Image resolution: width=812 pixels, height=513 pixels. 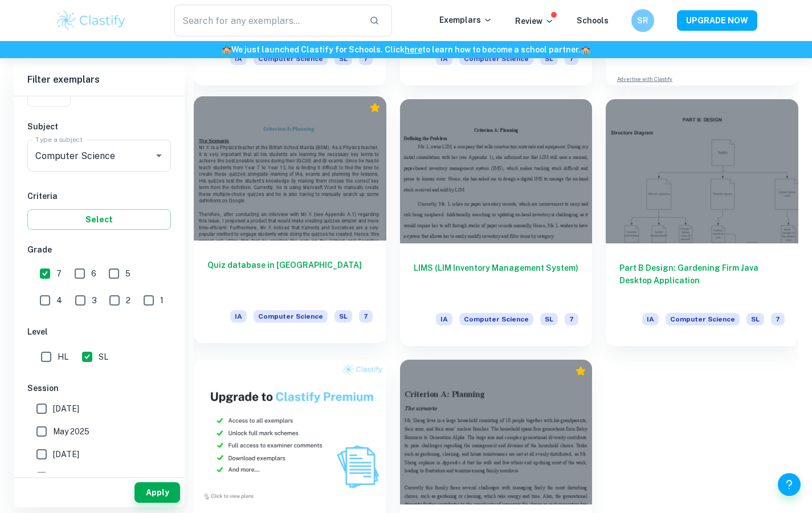 I want to click on button: Help and Feedback, so click(x=789, y=485).